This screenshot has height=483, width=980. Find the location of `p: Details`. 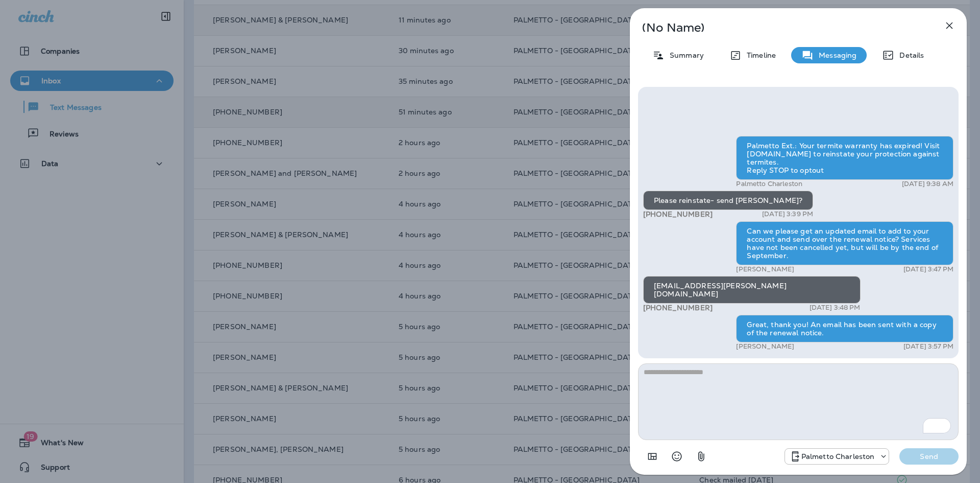

p: Details is located at coordinates (909, 55).